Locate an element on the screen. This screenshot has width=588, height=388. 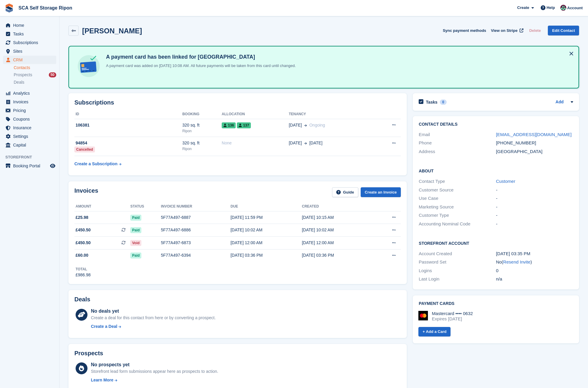
div: Accounting Nominal Code is located at coordinates (457, 224).